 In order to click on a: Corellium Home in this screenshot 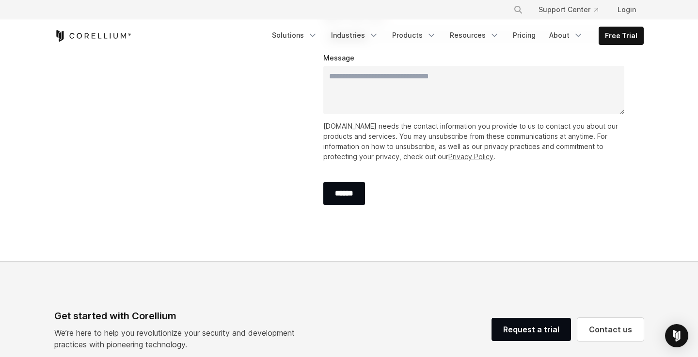, I will do `click(93, 36)`.